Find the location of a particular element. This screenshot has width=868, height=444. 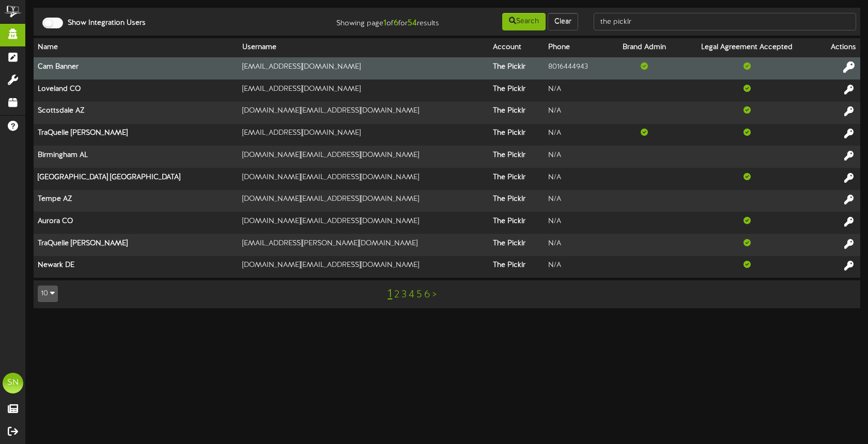

div: SN is located at coordinates (13, 383).